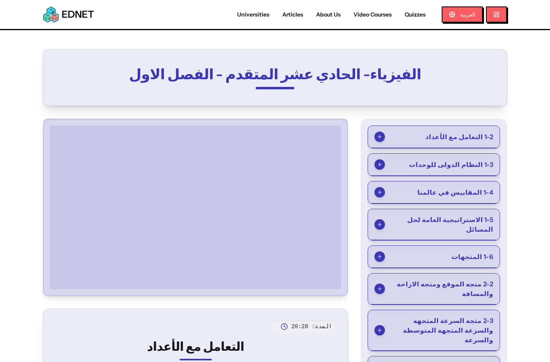  What do you see at coordinates (439, 289) in the screenshot?
I see `span: 2-2 متجه الموقع ومتجه الازاحة والمسافة` at bounding box center [439, 289].